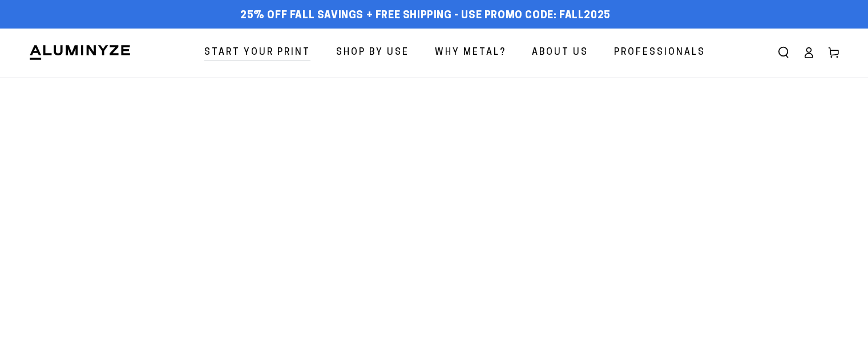 The image size is (868, 339). I want to click on img: Aluminyze, so click(80, 53).